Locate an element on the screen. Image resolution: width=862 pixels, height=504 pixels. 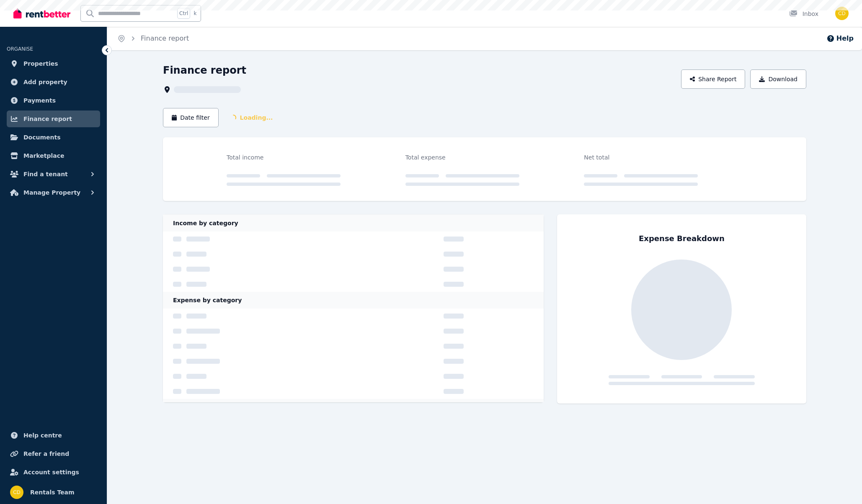
a: Properties is located at coordinates (53, 64).